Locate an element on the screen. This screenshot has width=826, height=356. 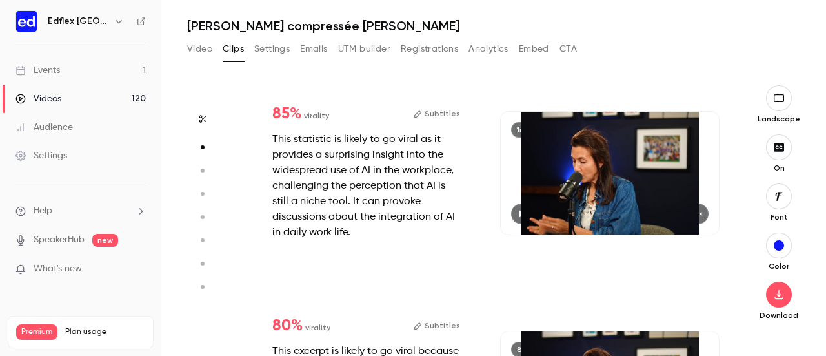
li: help-dropdown-opener is located at coordinates (81, 210).